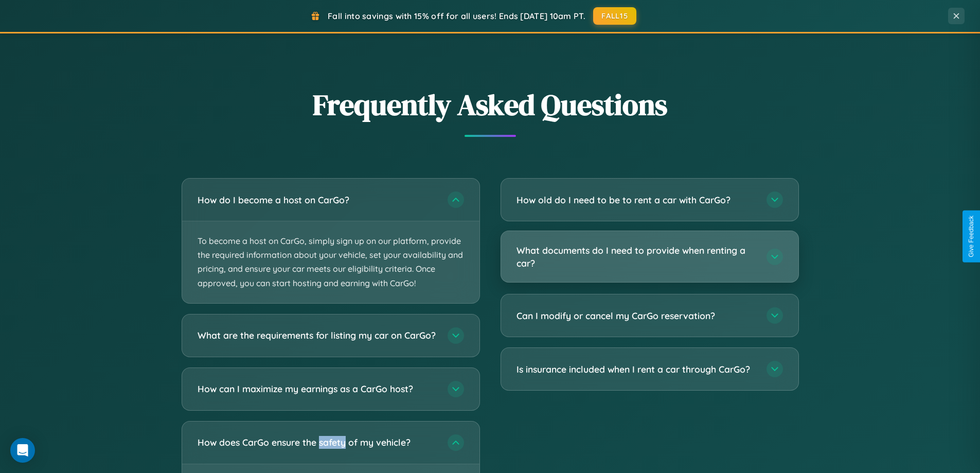  I want to click on h3: How do I become a host on CarGo?, so click(317, 199).